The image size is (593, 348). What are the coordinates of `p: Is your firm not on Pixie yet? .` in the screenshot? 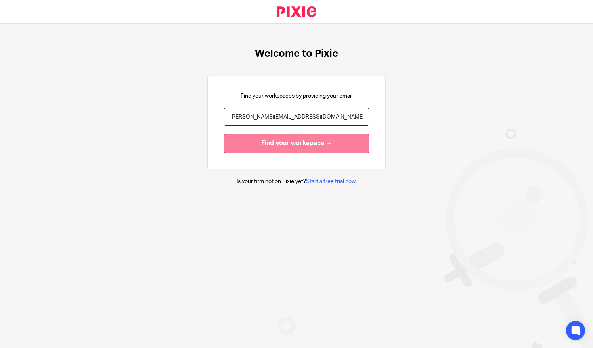 It's located at (296, 181).